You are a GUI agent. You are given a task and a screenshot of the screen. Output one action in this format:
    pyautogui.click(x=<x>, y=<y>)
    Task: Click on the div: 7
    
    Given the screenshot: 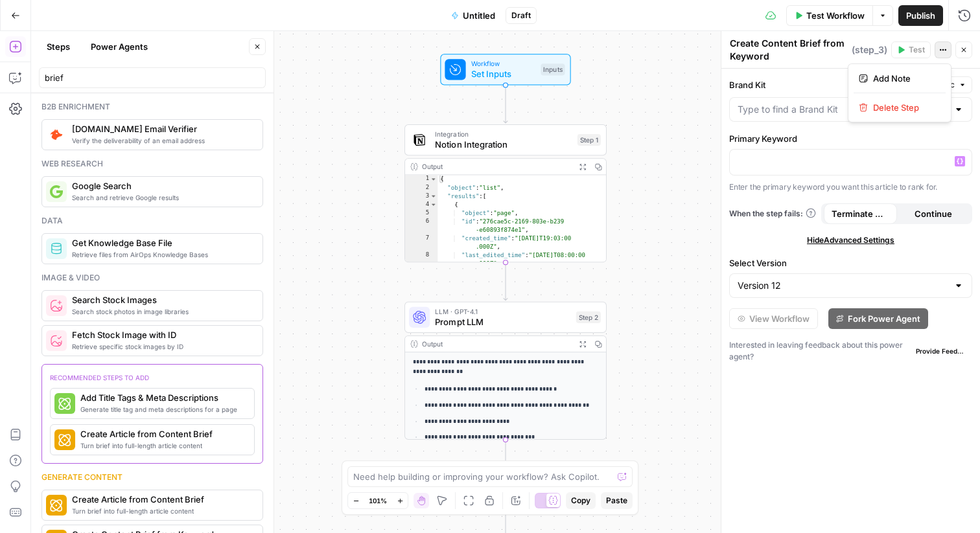 What is the action you would take?
    pyautogui.click(x=421, y=243)
    